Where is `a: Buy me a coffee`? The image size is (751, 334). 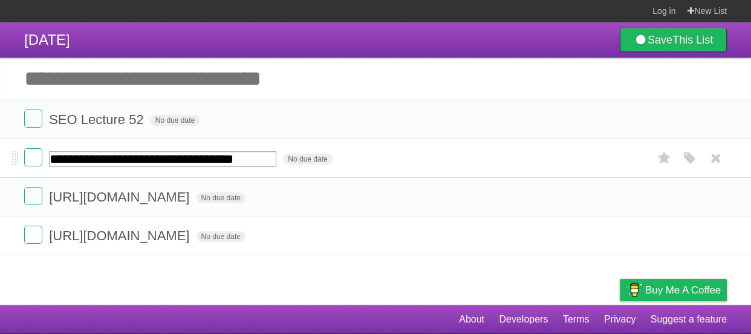
a: Buy me a coffee is located at coordinates (673, 290).